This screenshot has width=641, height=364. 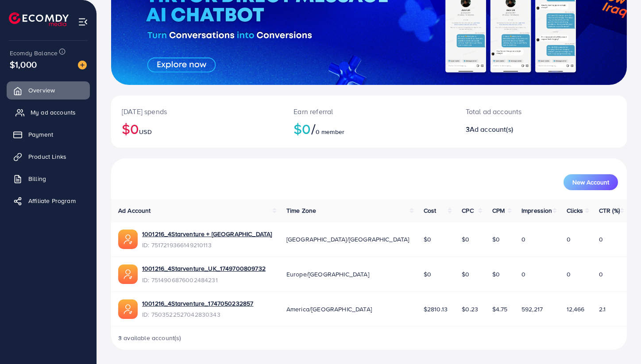 What do you see at coordinates (37, 179) in the screenshot?
I see `span: Billing` at bounding box center [37, 179].